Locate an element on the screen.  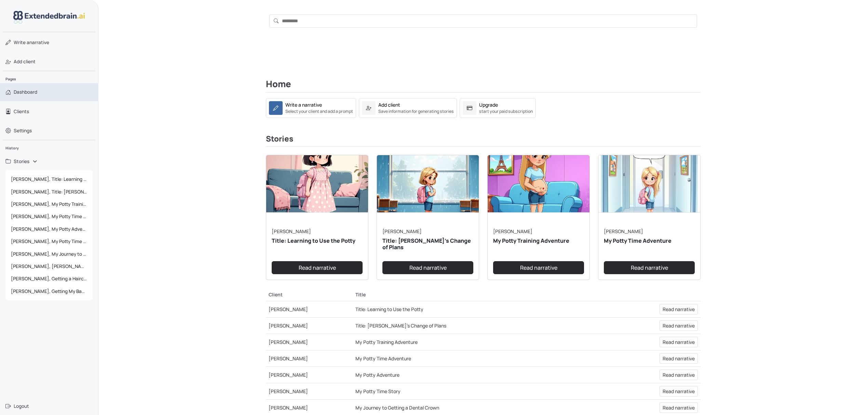
a: My Potty Adventure is located at coordinates (378, 374).